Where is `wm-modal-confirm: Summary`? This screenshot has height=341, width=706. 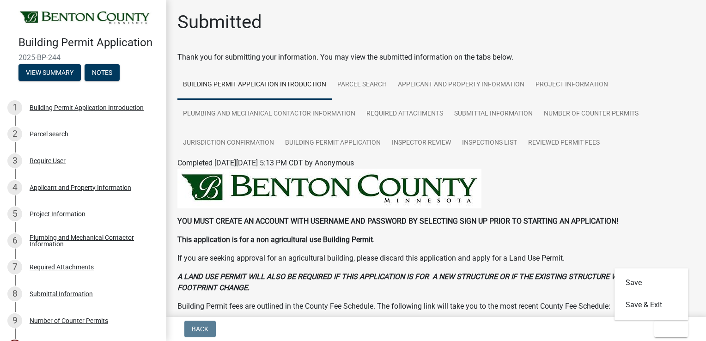
wm-modal-confirm: Summary is located at coordinates (49, 73).